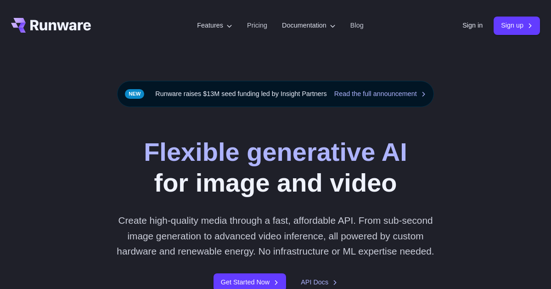  What do you see at coordinates (51, 25) in the screenshot?
I see `a: Go to /` at bounding box center [51, 25].